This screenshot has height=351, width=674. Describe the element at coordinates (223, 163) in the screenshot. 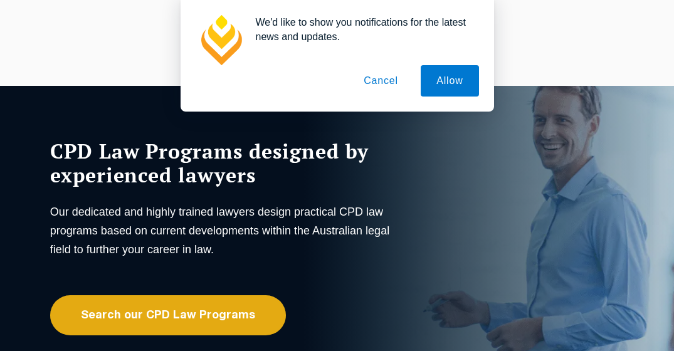

I see `h1: CPD Law Programs designed by experienced lawyers` at that location.